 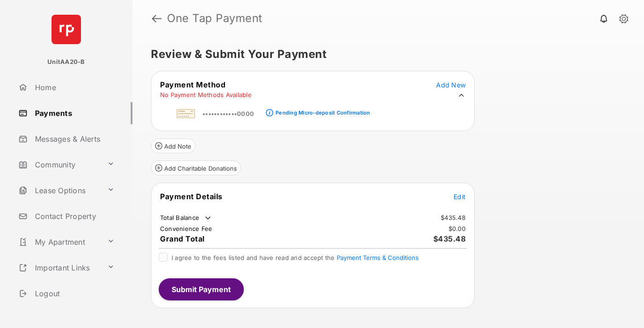 I want to click on td: Convenience Fee, so click(x=186, y=229).